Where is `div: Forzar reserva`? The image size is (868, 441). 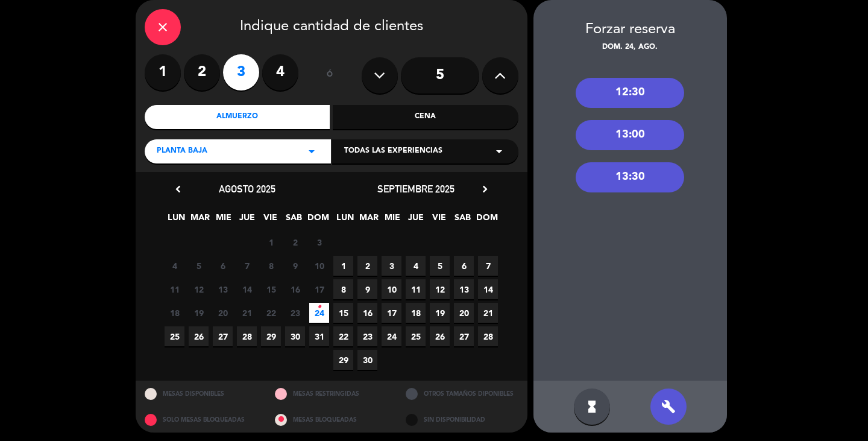 div: Forzar reserva is located at coordinates (630, 30).